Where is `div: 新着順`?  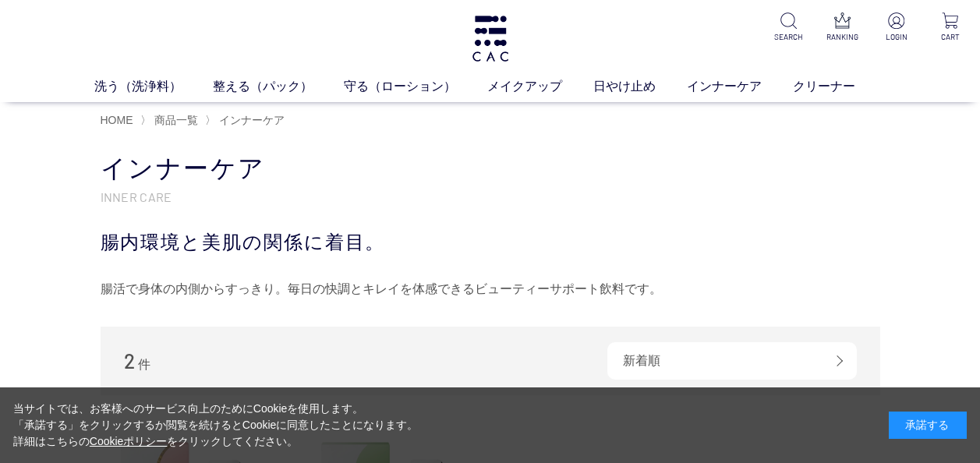
div: 新着順 is located at coordinates (732, 360).